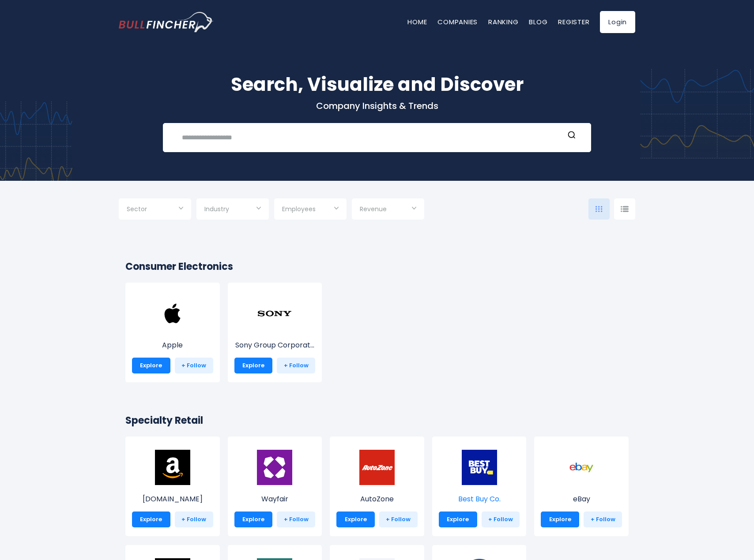 This screenshot has height=560, width=754. I want to click on a: Best Buy Co., so click(479, 485).